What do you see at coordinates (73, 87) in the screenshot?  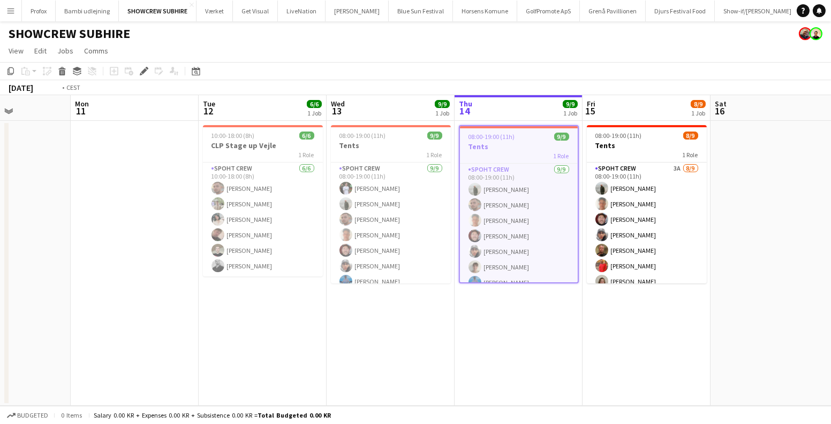 I see `div: CEST` at bounding box center [73, 87].